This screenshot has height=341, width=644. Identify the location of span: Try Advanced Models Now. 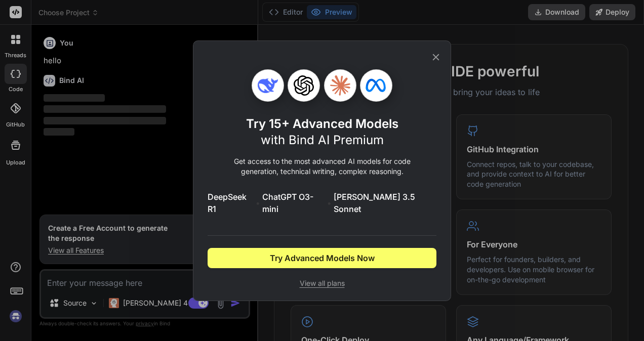
(322, 258).